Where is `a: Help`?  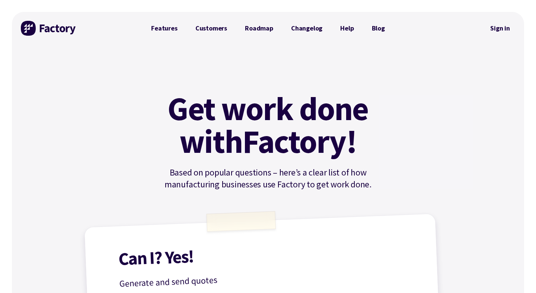
a: Help is located at coordinates (347, 28).